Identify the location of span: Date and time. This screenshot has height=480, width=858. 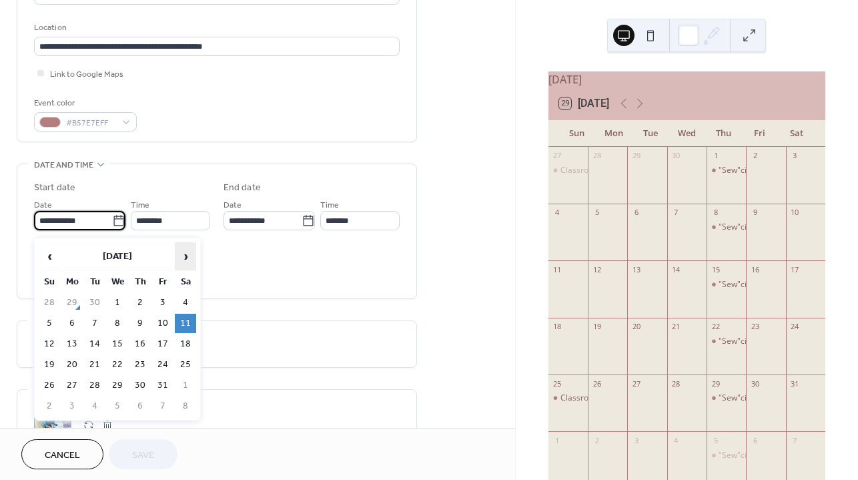
(63, 165).